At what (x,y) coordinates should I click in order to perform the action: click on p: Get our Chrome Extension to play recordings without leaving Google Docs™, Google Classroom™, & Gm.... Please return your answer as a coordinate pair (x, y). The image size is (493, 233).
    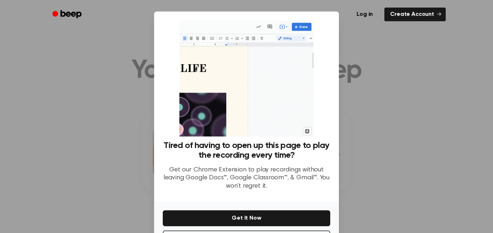
    Looking at the image, I should click on (246, 179).